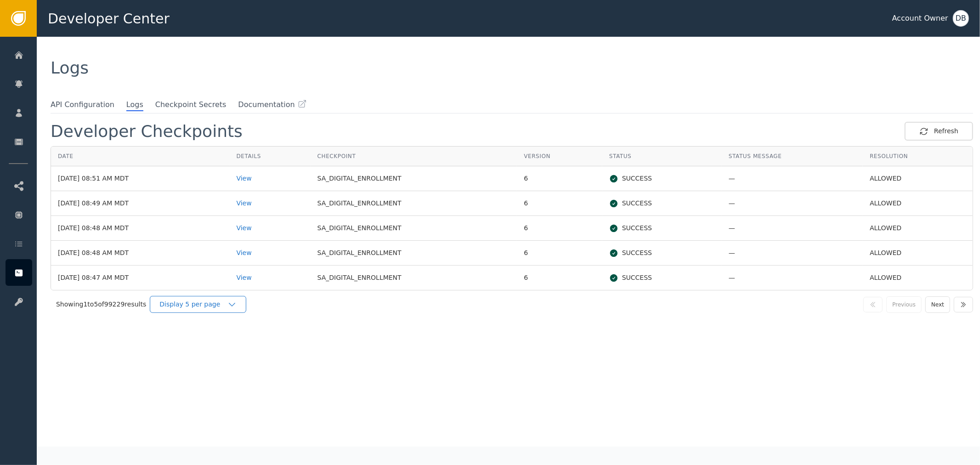 The image size is (980, 465). I want to click on div: Resolution, so click(917, 156).